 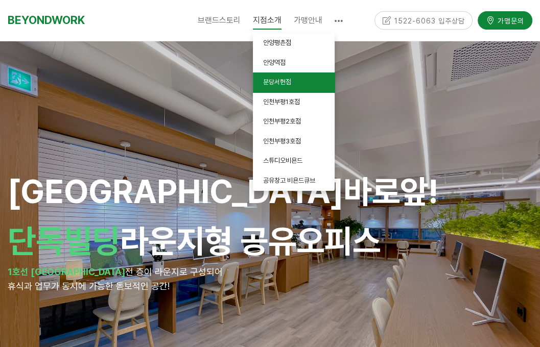 I want to click on span: 인천부평1호점, so click(x=281, y=102).